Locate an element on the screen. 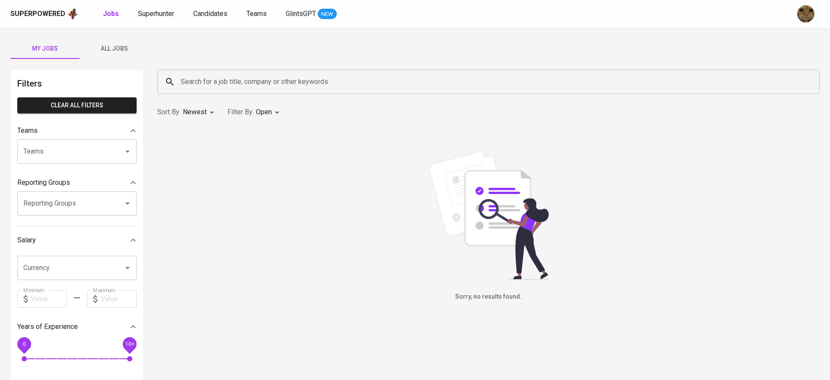 This screenshot has height=380, width=830. span: Clear All filters is located at coordinates (77, 105).